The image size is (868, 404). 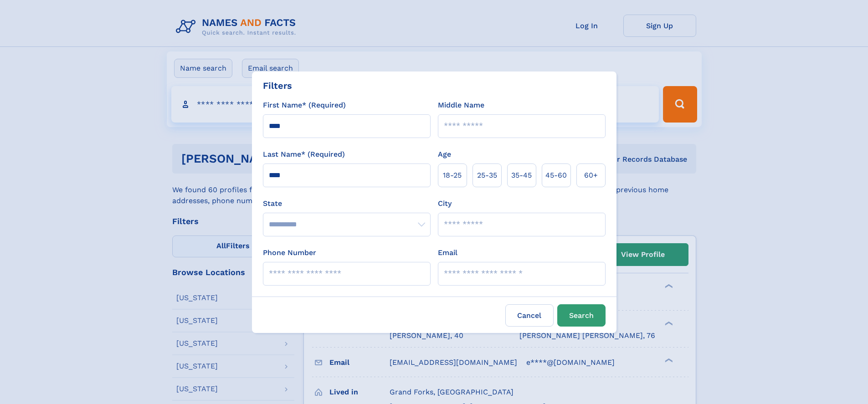 What do you see at coordinates (347, 204) in the screenshot?
I see `label: State` at bounding box center [347, 204].